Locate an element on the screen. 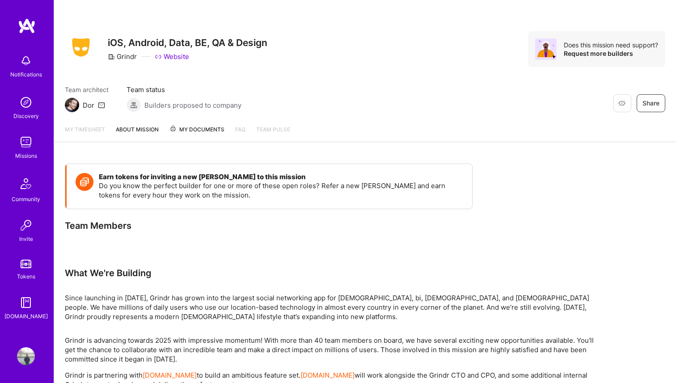  span: Team status is located at coordinates (184, 89).